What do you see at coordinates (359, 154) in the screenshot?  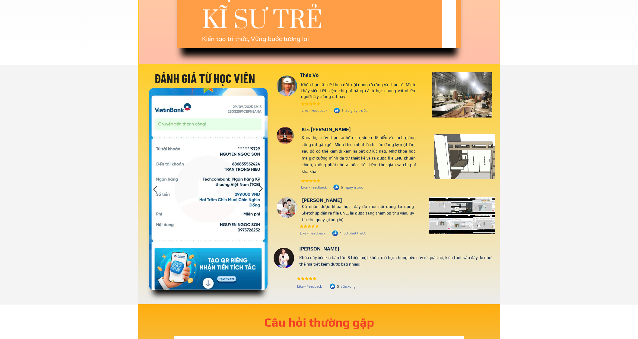 I see `div: Khóa học này thực sự hữu ích, video dễ hiểu và cách giảng cũng rất gần gũi. Mình thích nhất là ch...` at bounding box center [359, 154].